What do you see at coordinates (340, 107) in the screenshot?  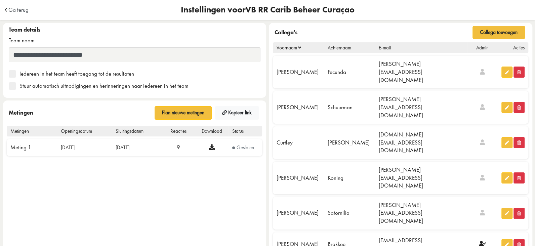 I see `span: Schuurman` at bounding box center [340, 107].